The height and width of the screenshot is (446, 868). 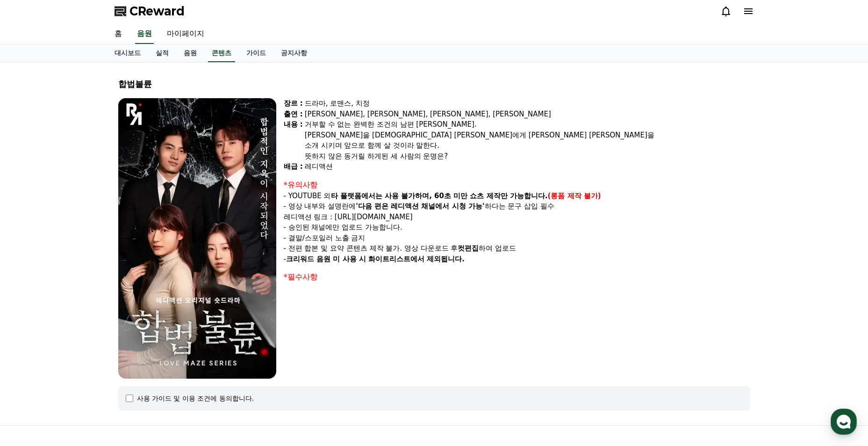 I want to click on div: *유의사항, so click(x=517, y=185).